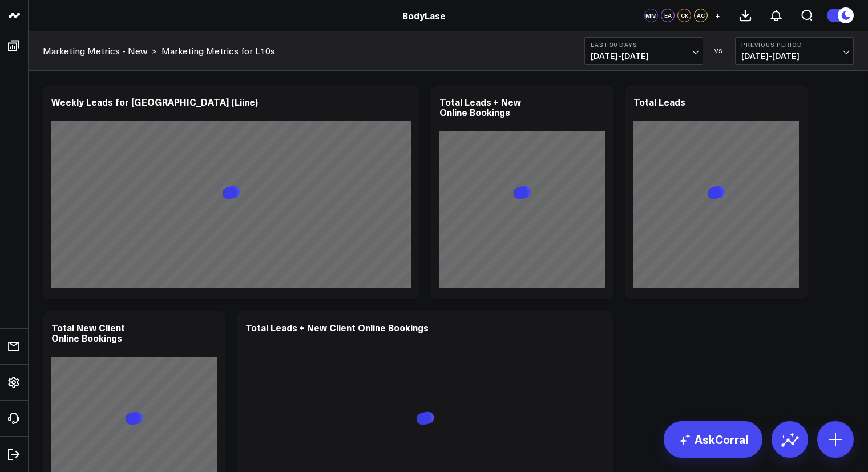  What do you see at coordinates (88, 332) in the screenshot?
I see `div: Total New Client Online Bookings` at bounding box center [88, 332].